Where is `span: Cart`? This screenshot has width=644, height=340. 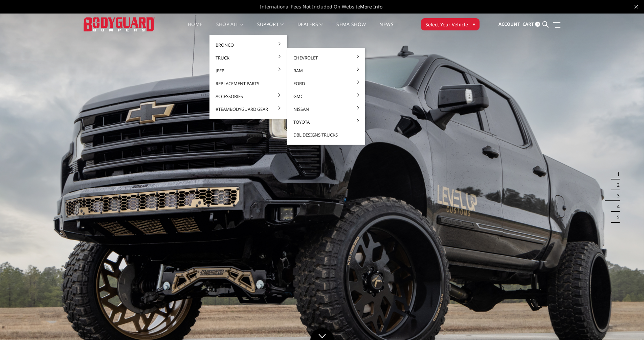 span: Cart is located at coordinates (528, 24).